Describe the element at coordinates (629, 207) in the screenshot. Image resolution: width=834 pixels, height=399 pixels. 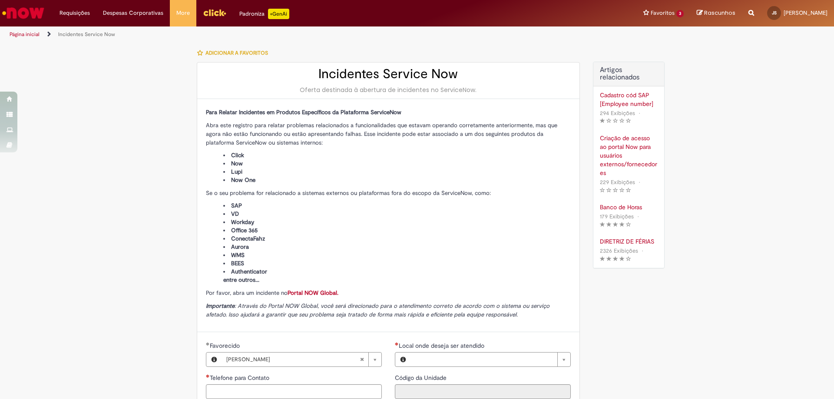
I see `a: Banco de Horas` at that location.